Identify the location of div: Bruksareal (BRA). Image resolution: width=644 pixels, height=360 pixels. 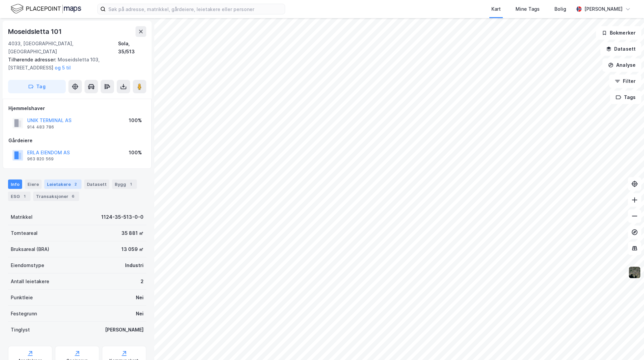
(30, 249).